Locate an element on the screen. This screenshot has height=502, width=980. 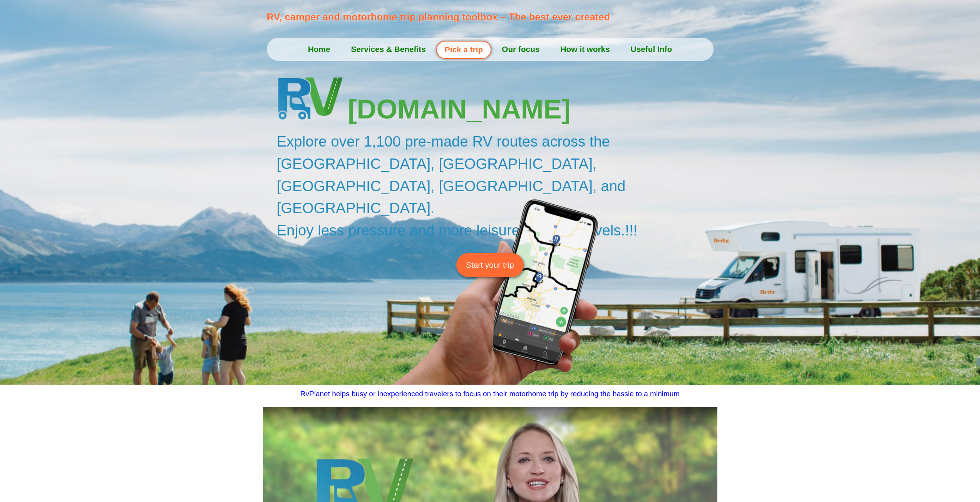
a: Our focus is located at coordinates (521, 50).